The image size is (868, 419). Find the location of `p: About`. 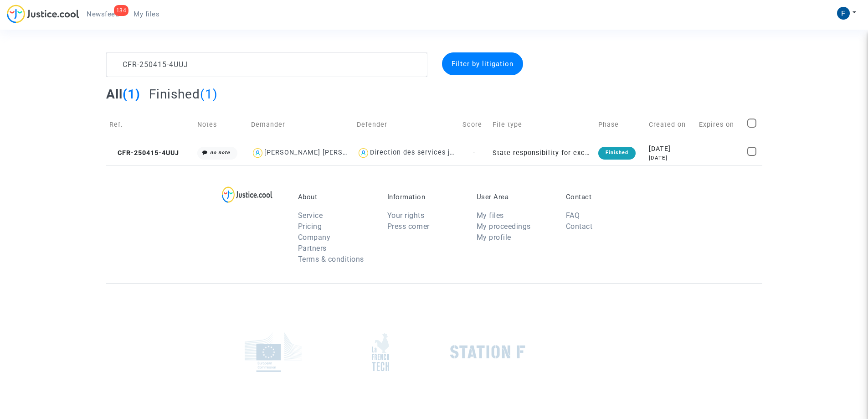

p: About is located at coordinates (336, 197).